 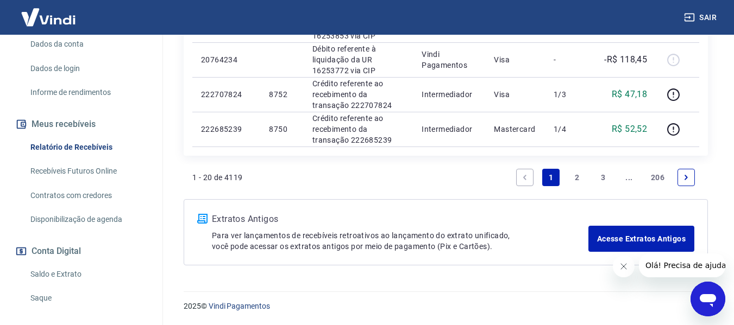 What do you see at coordinates (226, 129) in the screenshot?
I see `p: 222685239` at bounding box center [226, 129].